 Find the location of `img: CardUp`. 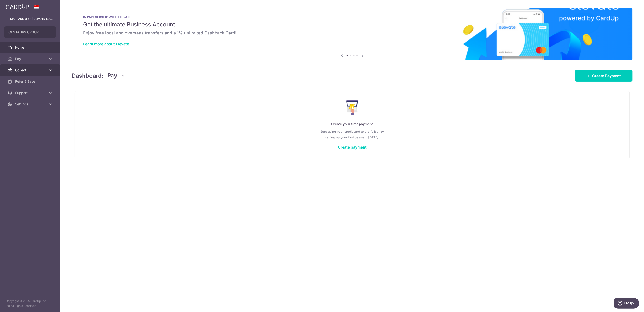

img: CardUp is located at coordinates (17, 7).